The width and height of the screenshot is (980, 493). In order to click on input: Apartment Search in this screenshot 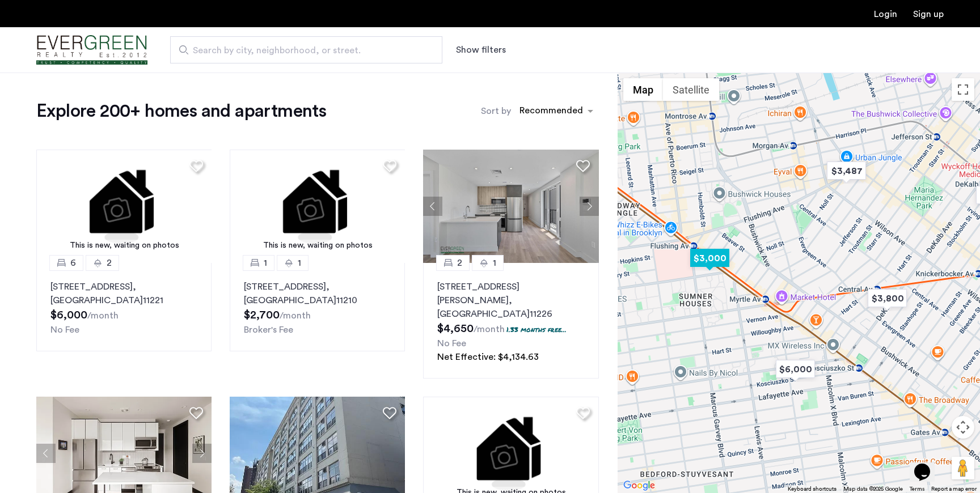, I will do `click(306, 50)`.